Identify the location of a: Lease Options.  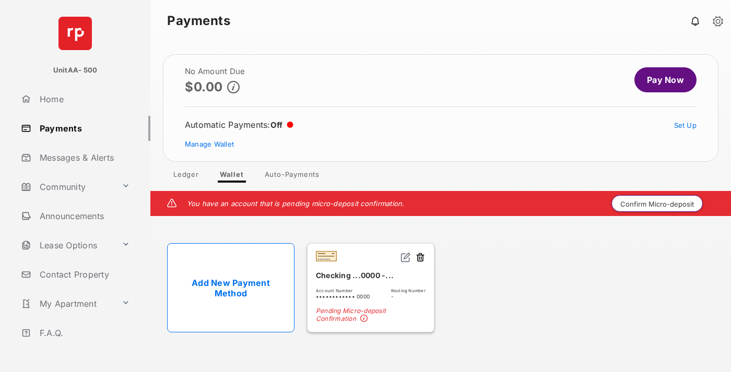
(67, 245).